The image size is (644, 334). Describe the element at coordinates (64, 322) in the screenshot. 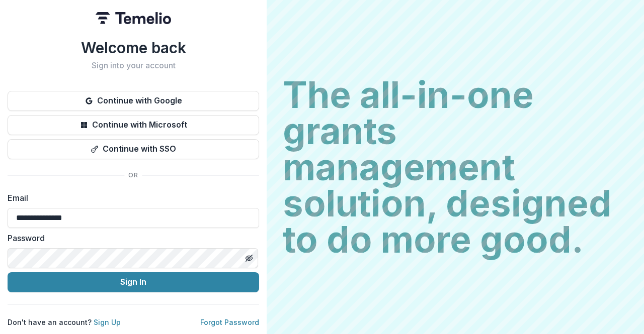

I see `p: Don't have an account?` at that location.